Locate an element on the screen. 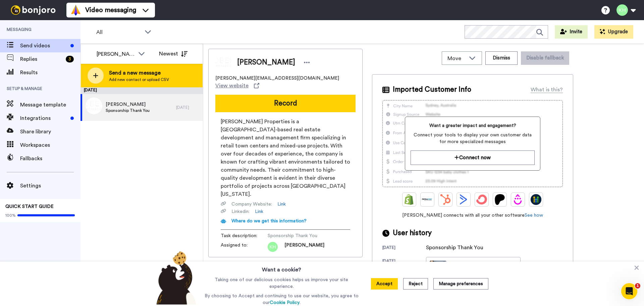 The width and height of the screenshot is (644, 306). a: Connect now is located at coordinates (473, 157).